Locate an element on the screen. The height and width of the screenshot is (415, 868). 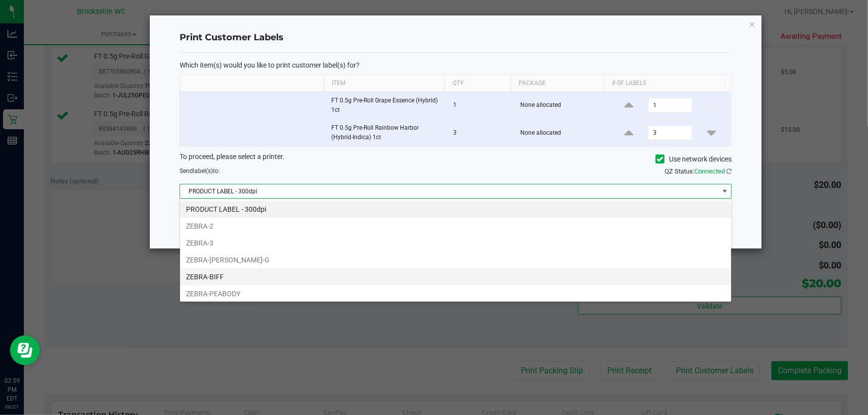
li: ZEBRA-BIFF is located at coordinates (455, 277).